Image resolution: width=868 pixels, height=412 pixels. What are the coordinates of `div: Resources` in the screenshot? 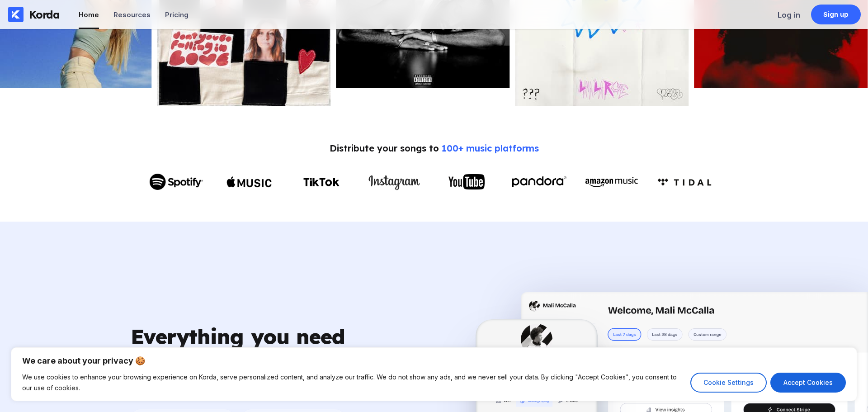 It's located at (132, 15).